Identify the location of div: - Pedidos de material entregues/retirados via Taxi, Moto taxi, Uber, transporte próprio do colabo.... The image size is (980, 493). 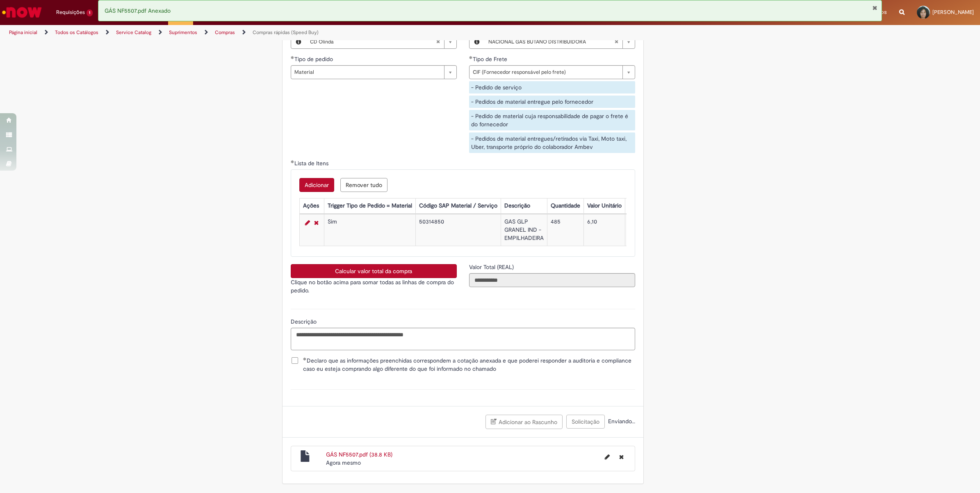
(552, 142).